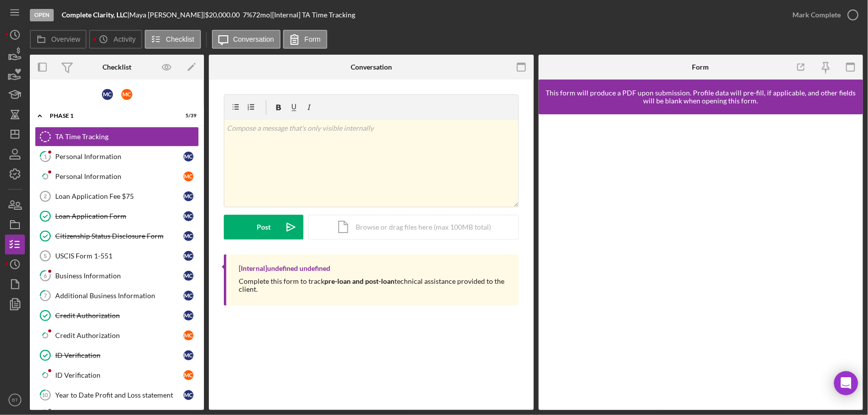  What do you see at coordinates (180, 39) in the screenshot?
I see `label: Checklist` at bounding box center [180, 39].